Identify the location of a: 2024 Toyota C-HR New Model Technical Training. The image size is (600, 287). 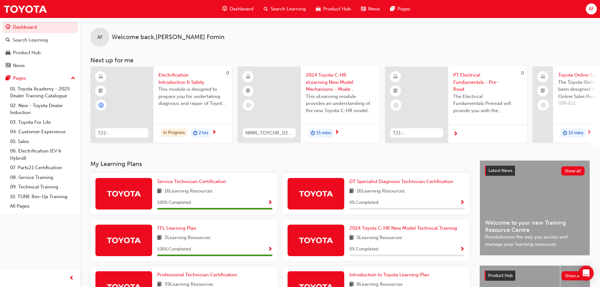
(404, 228).